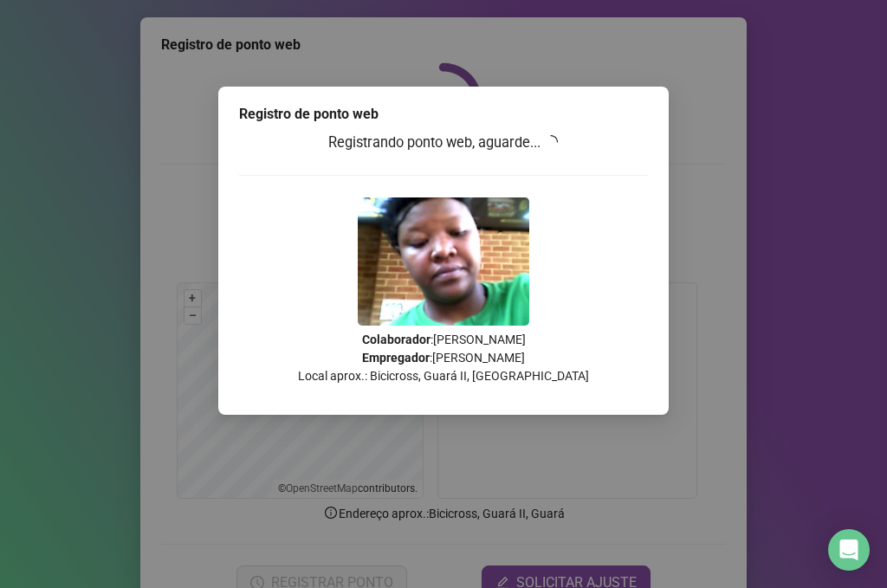 The width and height of the screenshot is (887, 588). I want to click on span: loading, so click(550, 142).